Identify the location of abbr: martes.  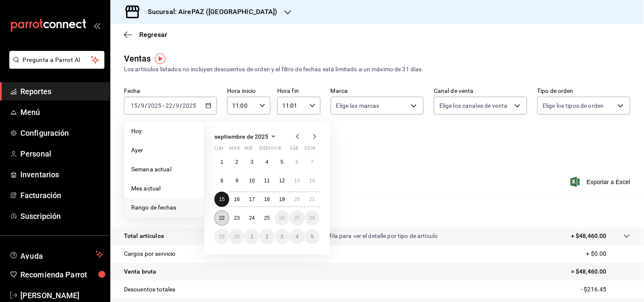
(234, 150).